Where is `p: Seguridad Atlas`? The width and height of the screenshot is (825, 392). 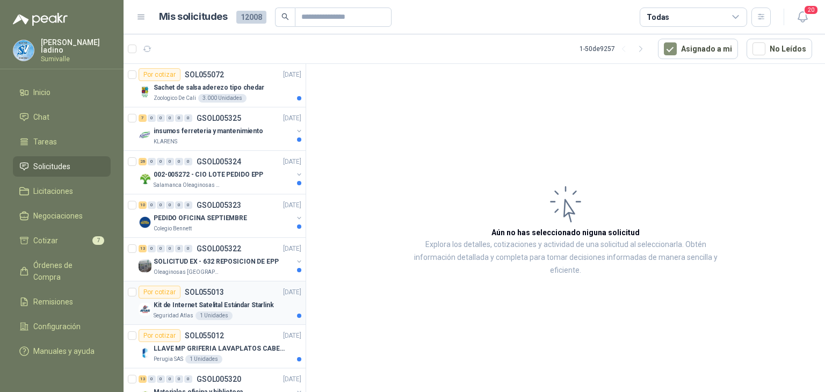 p: Seguridad Atlas is located at coordinates (174, 316).